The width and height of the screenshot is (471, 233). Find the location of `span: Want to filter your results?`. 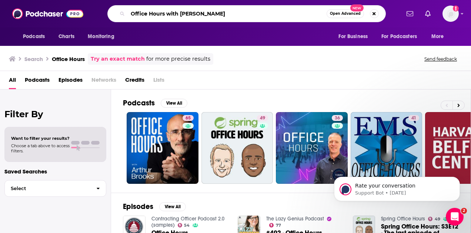

span: Want to filter your results? is located at coordinates (40, 139).